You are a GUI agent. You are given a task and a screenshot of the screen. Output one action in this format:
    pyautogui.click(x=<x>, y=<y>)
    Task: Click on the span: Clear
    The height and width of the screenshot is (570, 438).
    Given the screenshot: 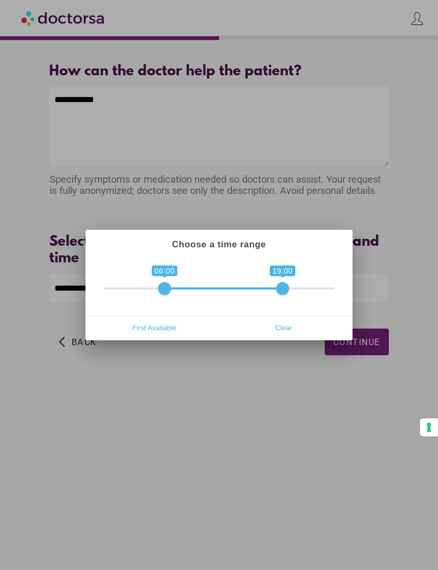 What is the action you would take?
    pyautogui.click(x=284, y=327)
    